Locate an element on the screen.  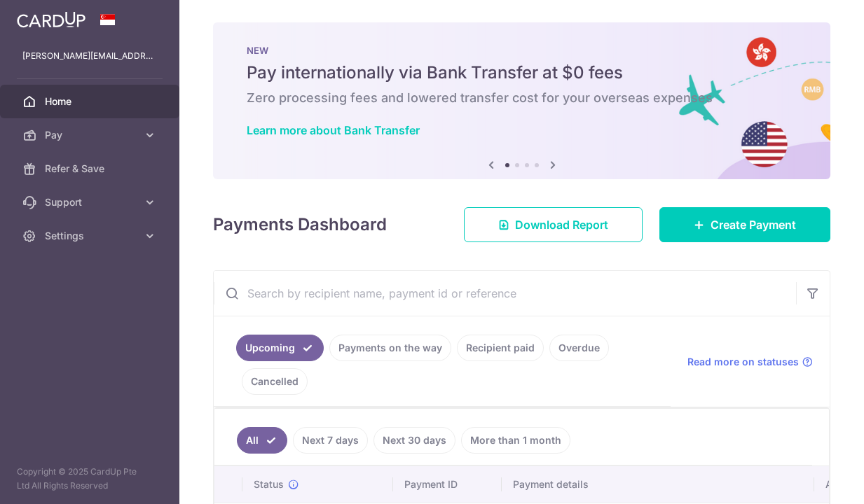
span: Read more on statuses is located at coordinates (742, 362).